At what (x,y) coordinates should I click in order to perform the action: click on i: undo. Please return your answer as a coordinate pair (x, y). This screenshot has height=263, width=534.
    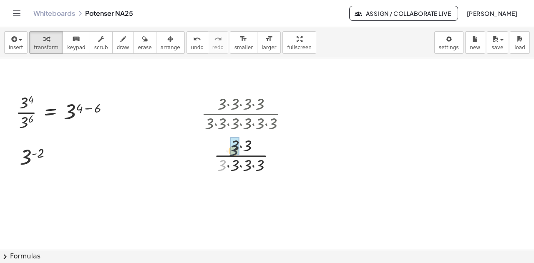
    Looking at the image, I should click on (197, 39).